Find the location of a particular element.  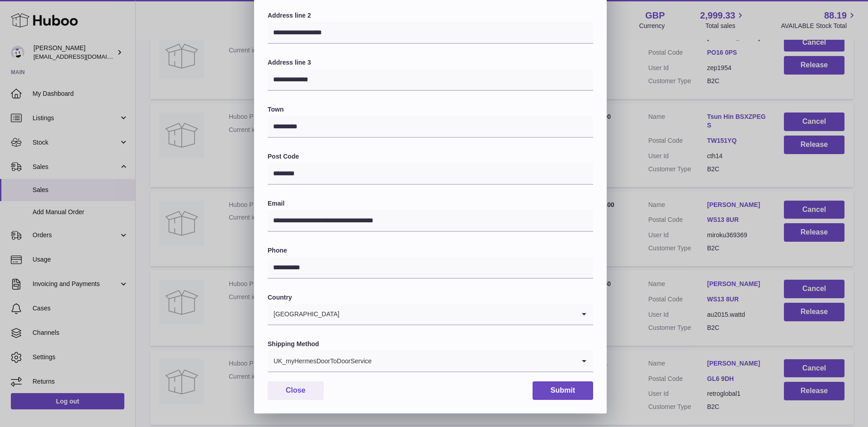

label: Email is located at coordinates (431, 203).